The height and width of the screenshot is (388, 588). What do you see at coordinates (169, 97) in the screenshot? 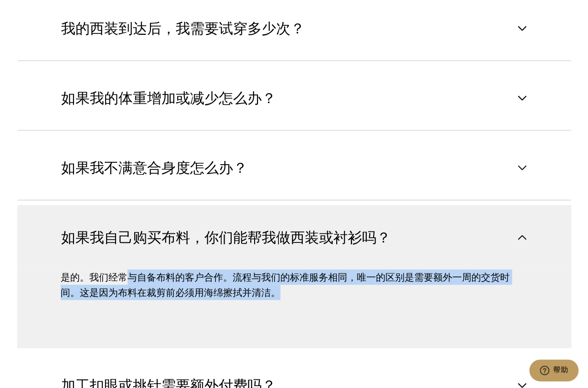
I see `font: 如果我的体重增加或减少怎么办？` at bounding box center [169, 97].